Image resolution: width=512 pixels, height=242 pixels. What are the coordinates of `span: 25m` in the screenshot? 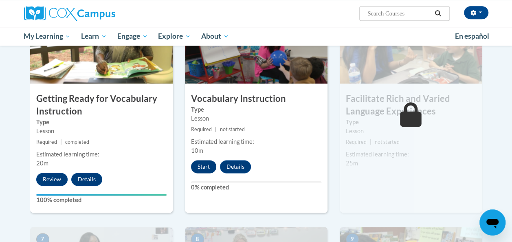 It's located at (352, 163).